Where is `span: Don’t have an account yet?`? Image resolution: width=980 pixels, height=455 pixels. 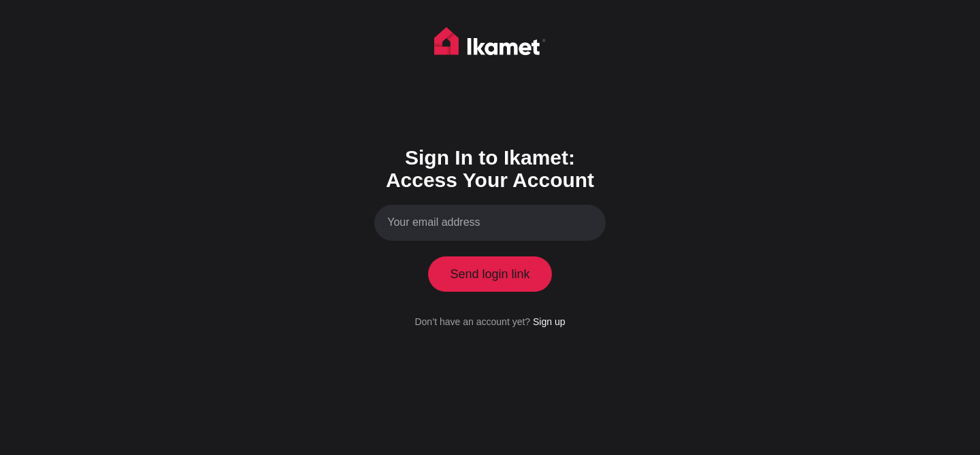
span: Don’t have an account yet? is located at coordinates (472, 322).